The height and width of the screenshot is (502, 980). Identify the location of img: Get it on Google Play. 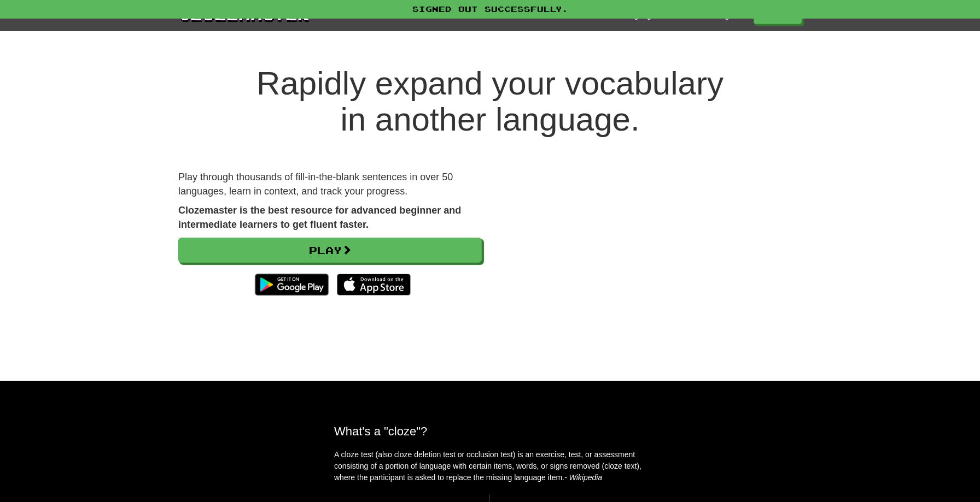
(291, 284).